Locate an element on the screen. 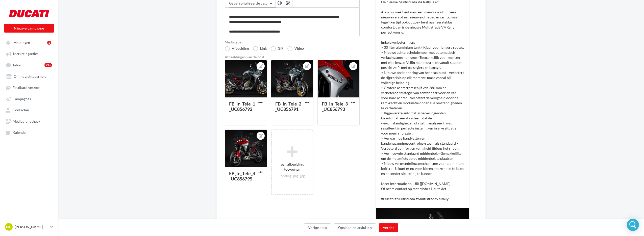  button: Opslaan en afsluiten is located at coordinates (355, 228).